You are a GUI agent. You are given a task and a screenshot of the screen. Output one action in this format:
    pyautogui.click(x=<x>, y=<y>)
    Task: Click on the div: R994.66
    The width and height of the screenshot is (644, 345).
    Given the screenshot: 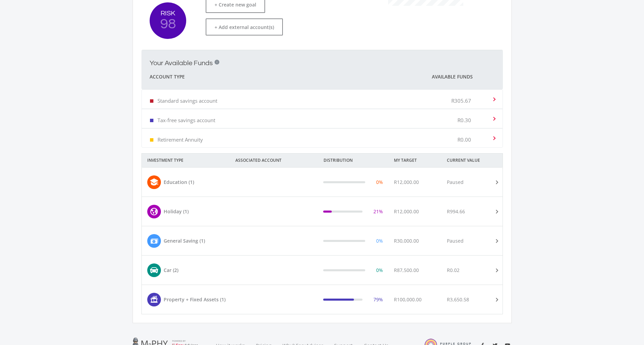 What is the action you would take?
    pyautogui.click(x=456, y=211)
    